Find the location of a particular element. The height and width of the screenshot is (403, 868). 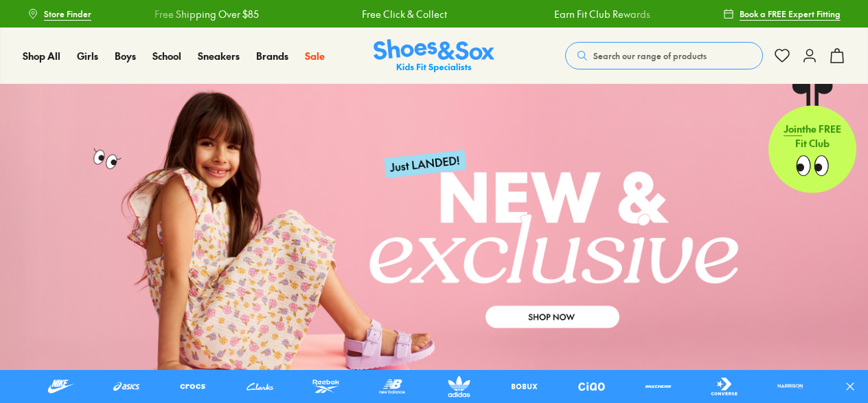

span: School is located at coordinates (167, 55).